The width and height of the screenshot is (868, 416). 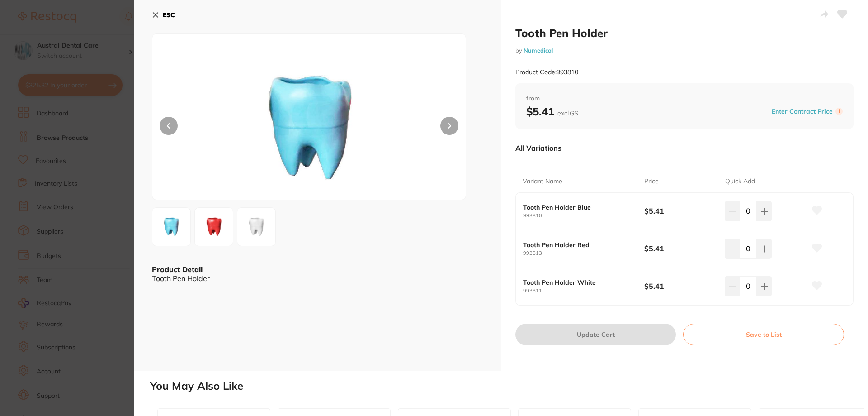 What do you see at coordinates (214, 227) in the screenshot?
I see `img: MGItanBn` at bounding box center [214, 227].